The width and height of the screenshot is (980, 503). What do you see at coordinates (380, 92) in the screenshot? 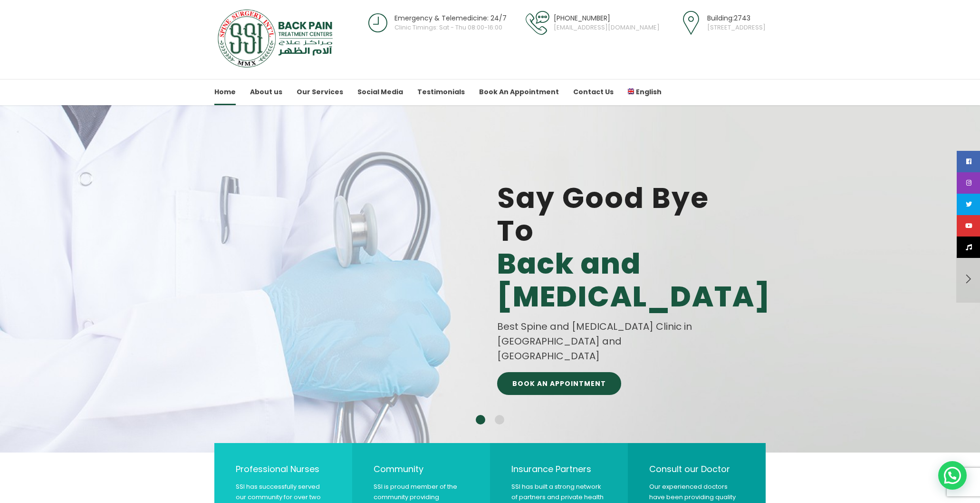
I see `a: Social Media` at bounding box center [380, 92].